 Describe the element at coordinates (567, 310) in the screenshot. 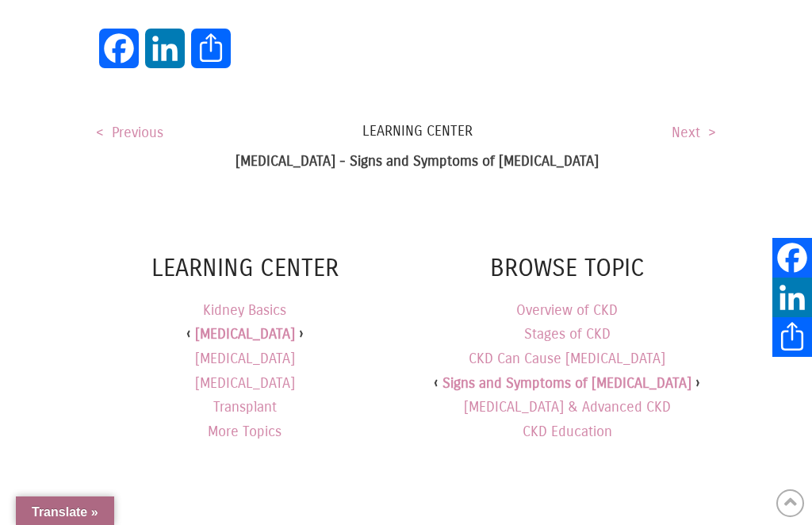

I see `a: Overview of CKD` at that location.